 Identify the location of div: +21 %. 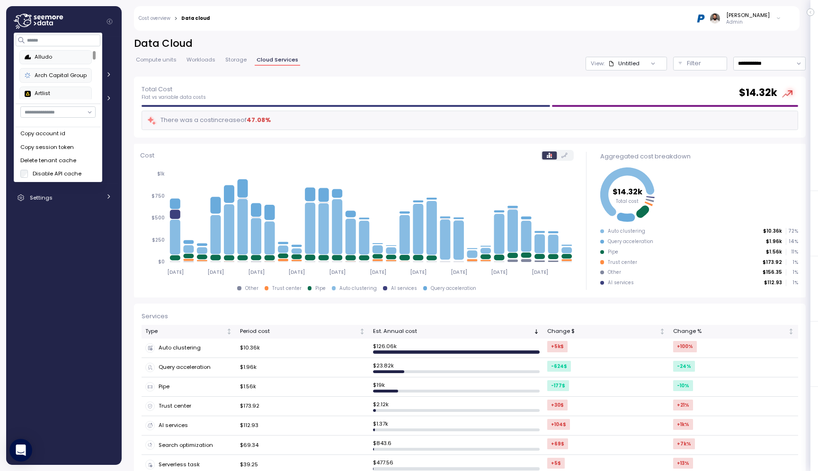
(683, 405).